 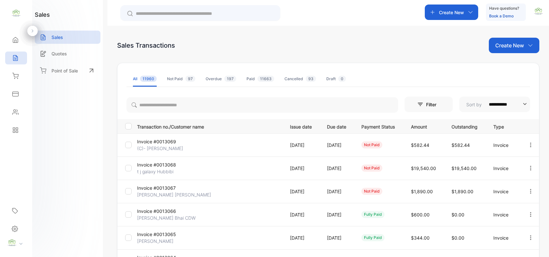 I want to click on button: Sort by, so click(x=494, y=104).